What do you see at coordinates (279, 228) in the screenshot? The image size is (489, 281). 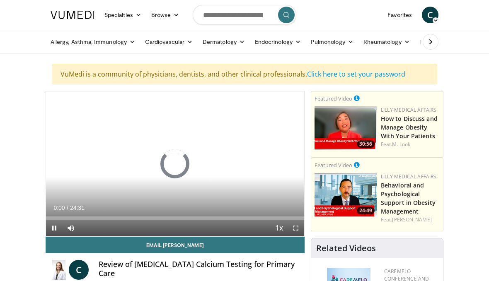 I see `button: Playback Rate` at bounding box center [279, 228].